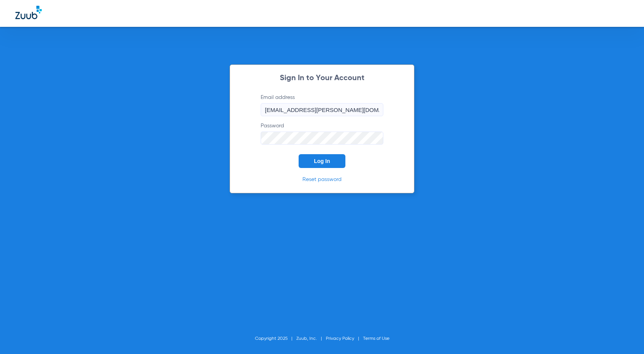  What do you see at coordinates (340, 339) in the screenshot?
I see `a: Privacy Policy` at bounding box center [340, 339].